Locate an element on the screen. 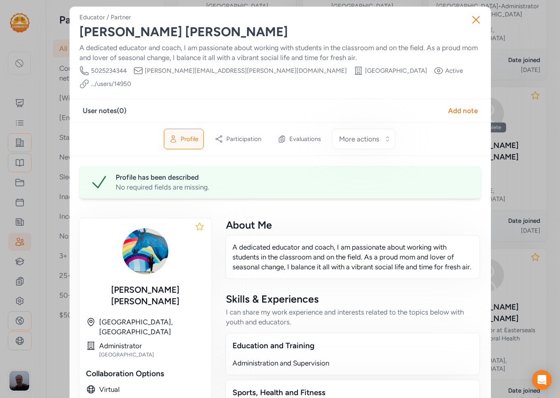  span: Participation is located at coordinates (243, 139).